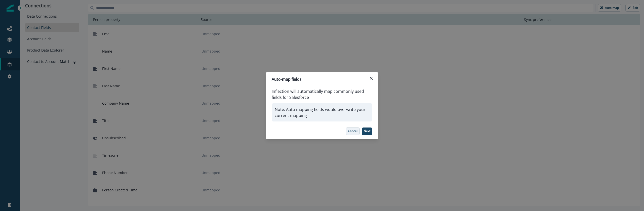  What do you see at coordinates (352, 131) in the screenshot?
I see `button: Cancel` at bounding box center [352, 131].